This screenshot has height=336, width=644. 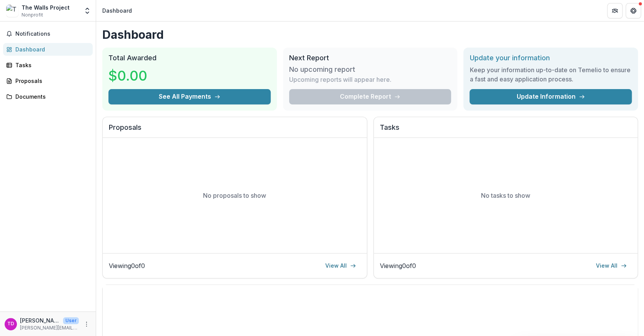 I want to click on h3: No upcoming report, so click(x=322, y=69).